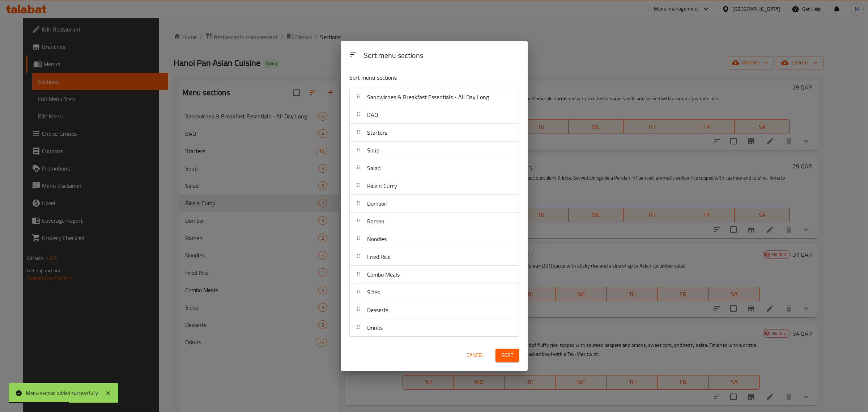 This screenshot has width=868, height=412. I want to click on span: BAO, so click(373, 115).